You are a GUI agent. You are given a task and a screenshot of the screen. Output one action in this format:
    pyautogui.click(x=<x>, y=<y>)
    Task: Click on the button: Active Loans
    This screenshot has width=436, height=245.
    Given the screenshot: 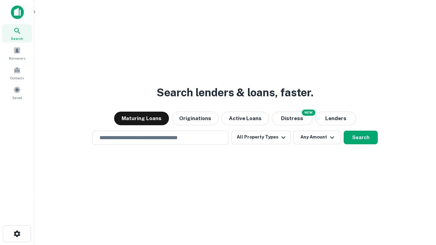 What is the action you would take?
    pyautogui.click(x=245, y=119)
    